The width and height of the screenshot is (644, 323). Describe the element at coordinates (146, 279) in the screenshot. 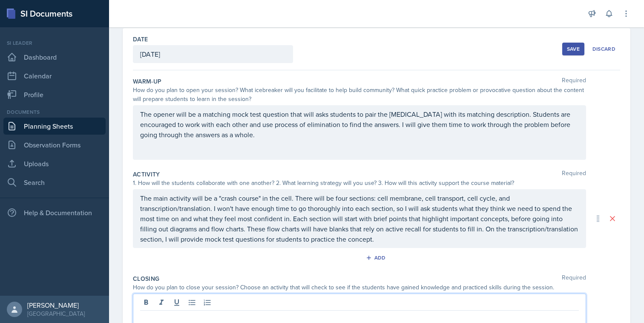

I see `label: Closing` at that location.